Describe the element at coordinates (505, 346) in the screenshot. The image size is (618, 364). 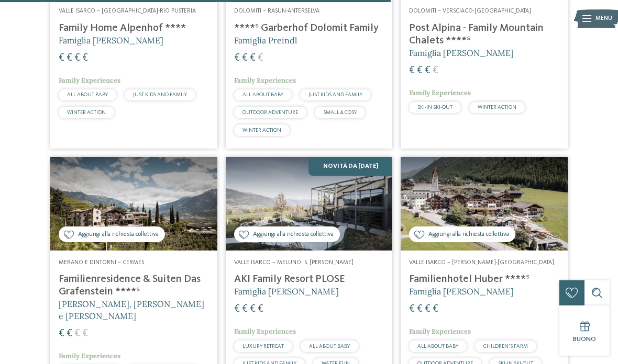
I see `span: CHILDREN’S FARM` at that location.